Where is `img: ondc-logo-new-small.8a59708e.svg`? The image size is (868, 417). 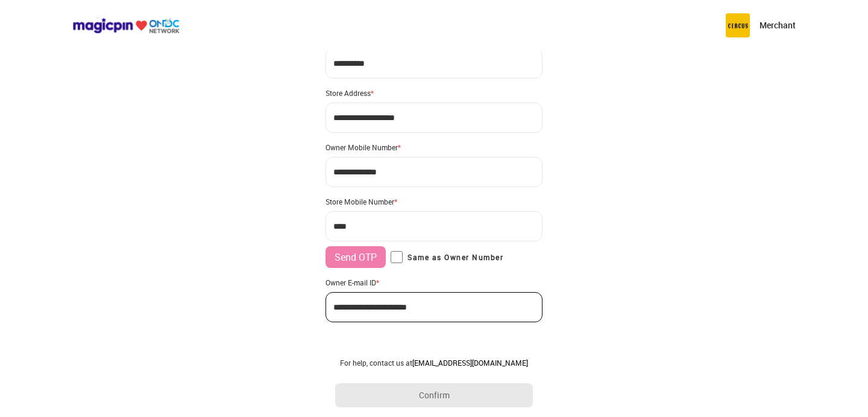
img: ondc-logo-new-small.8a59708e.svg is located at coordinates (126, 26).